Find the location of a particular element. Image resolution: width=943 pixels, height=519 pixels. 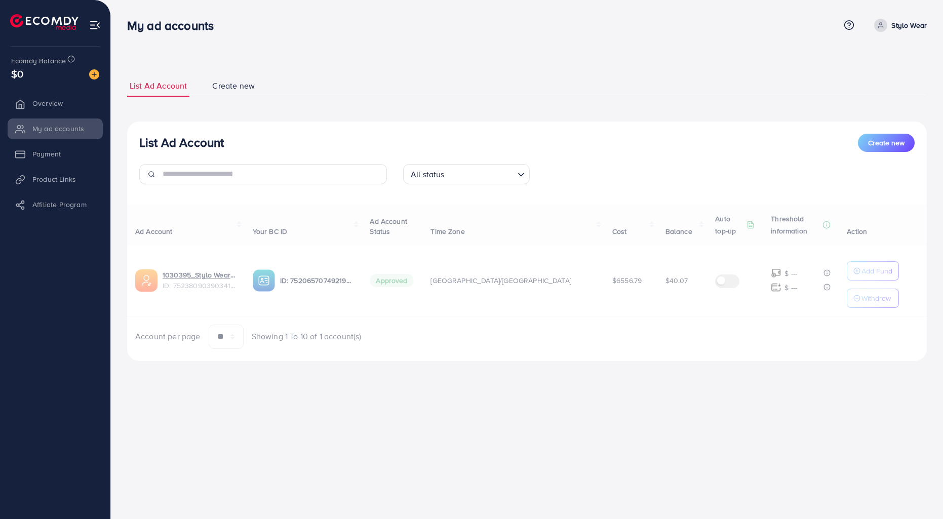

img: image is located at coordinates (94, 74).